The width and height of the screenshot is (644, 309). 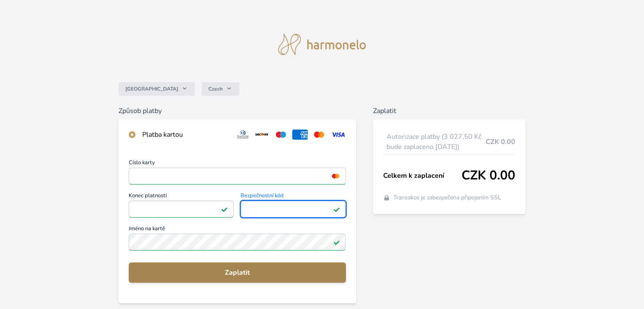 I want to click on h6: Způsob platby, so click(x=237, y=111).